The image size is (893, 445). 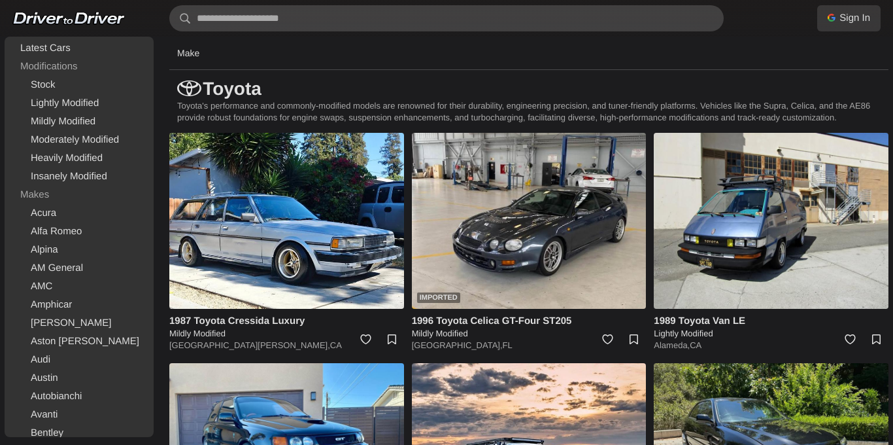 I want to click on a: Amphicar, so click(x=79, y=305).